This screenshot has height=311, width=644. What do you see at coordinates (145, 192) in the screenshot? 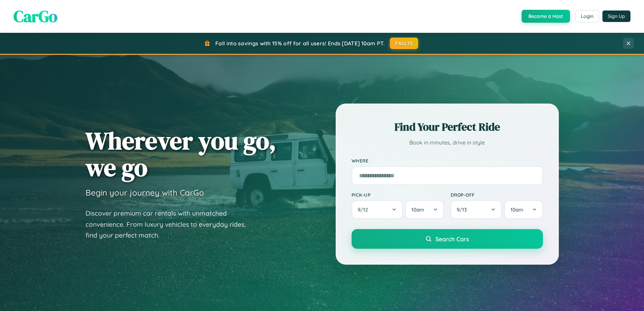
I see `h3: Begin your journey with CarGo` at bounding box center [145, 192].